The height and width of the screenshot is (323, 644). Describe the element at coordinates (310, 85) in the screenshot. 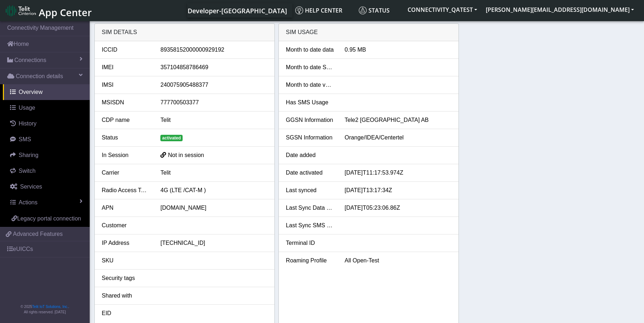

I see `div: Month to date voice` at that location.